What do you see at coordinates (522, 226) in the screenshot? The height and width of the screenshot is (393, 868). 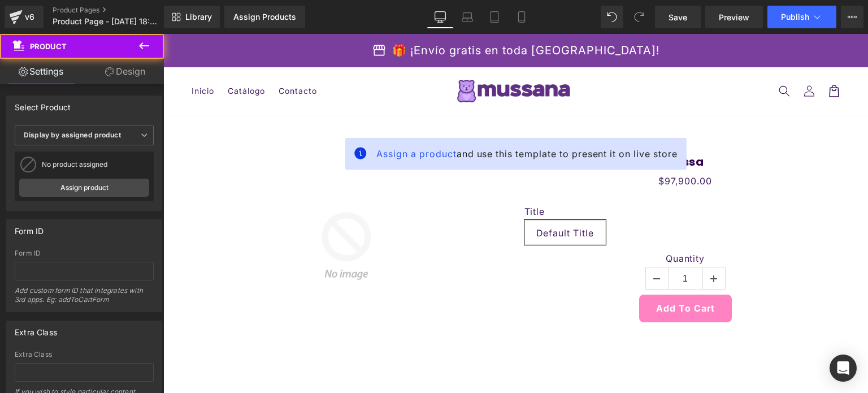 I see `label: Quantity` at bounding box center [522, 226].